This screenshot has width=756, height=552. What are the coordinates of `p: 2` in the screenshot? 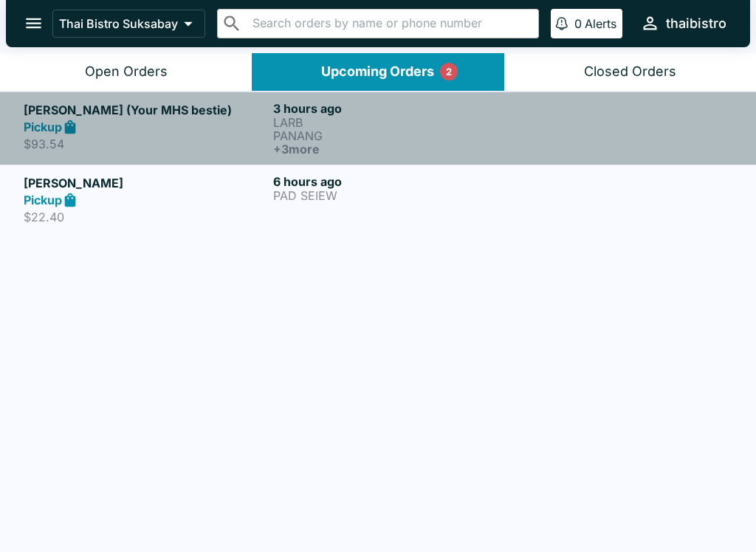 It's located at (448, 72).